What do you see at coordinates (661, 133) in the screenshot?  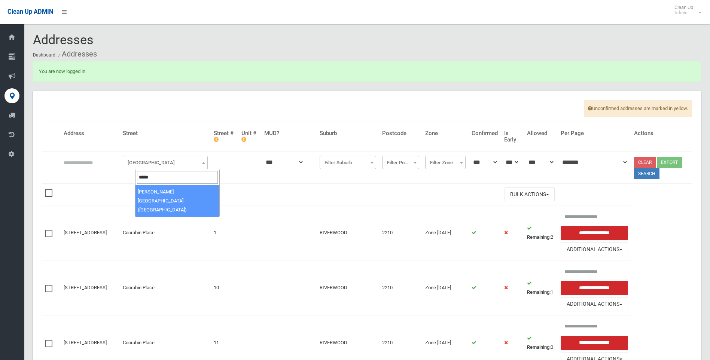 I see `h4: Actions` at bounding box center [661, 133].